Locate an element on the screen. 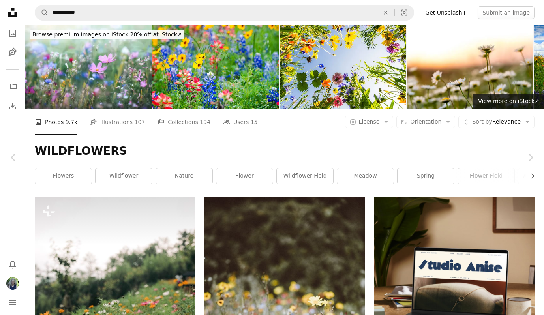 This screenshot has height=315, width=544. a: nature is located at coordinates (184, 176).